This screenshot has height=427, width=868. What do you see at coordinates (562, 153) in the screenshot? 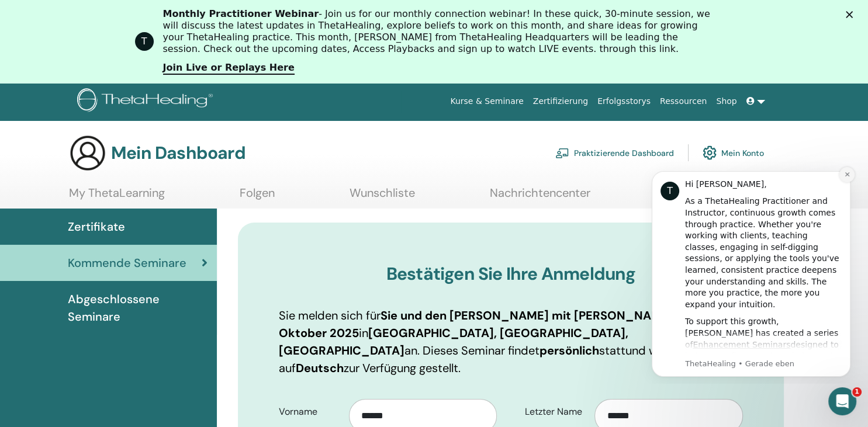
I see `img: chalkboard-teacher.svg` at bounding box center [562, 153].